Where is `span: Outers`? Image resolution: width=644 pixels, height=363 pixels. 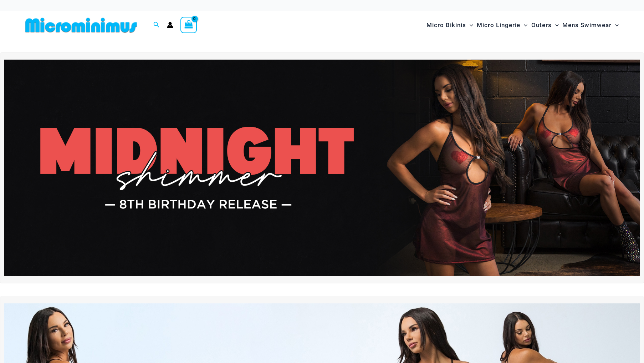
span: Outers is located at coordinates (541, 25).